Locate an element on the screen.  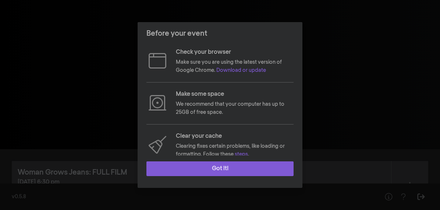
p: Make some space is located at coordinates (235, 94).